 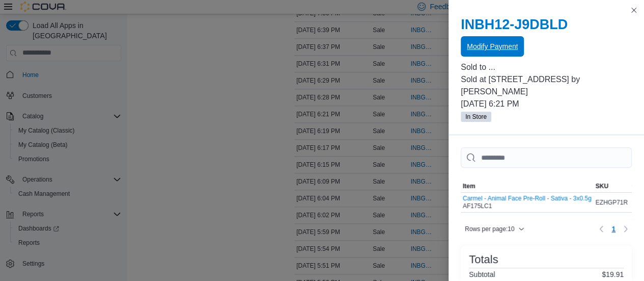 I want to click on span: In Store, so click(x=476, y=117).